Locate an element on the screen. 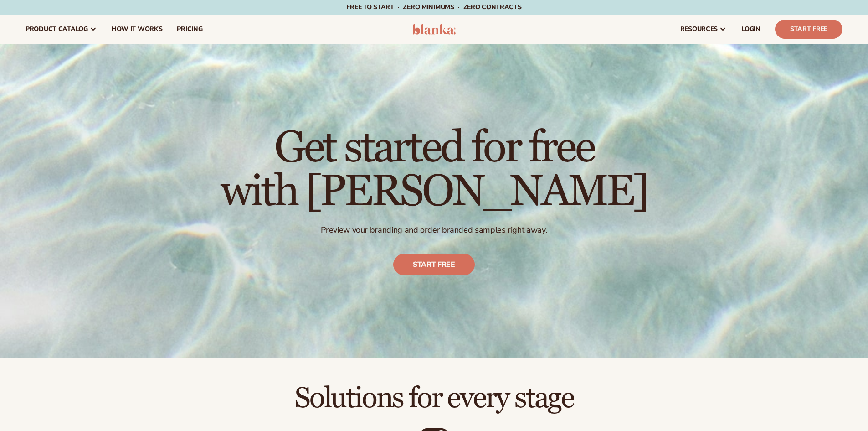 This screenshot has width=868, height=431. a: resources is located at coordinates (704, 29).